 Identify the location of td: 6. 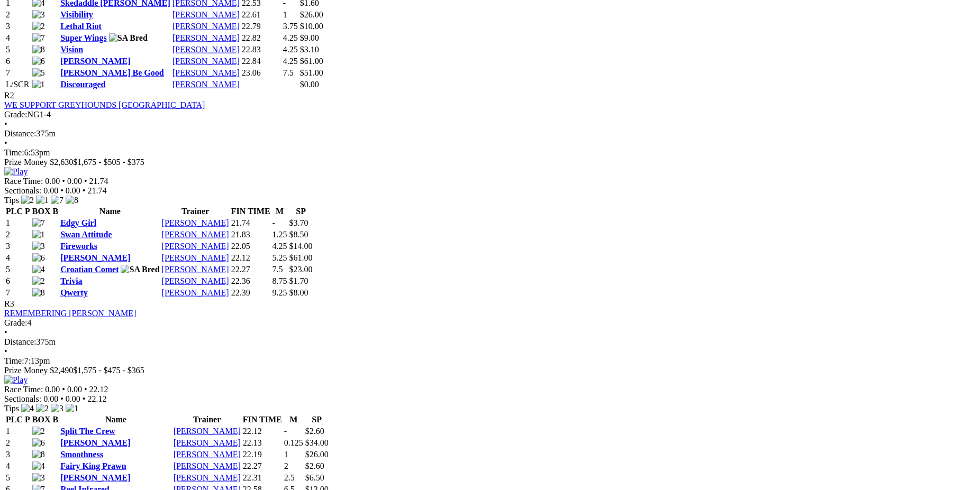
(18, 61).